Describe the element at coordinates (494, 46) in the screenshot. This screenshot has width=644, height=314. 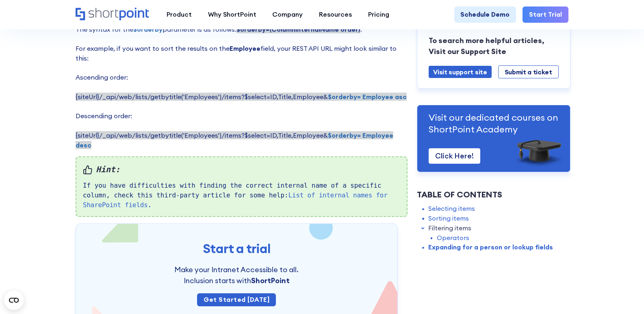
I see `p: To search more helpful articles, Visit our Support Site` at that location.